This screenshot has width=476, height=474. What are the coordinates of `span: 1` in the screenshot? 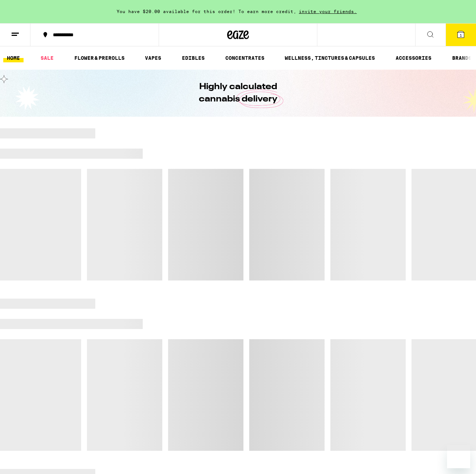 It's located at (461, 35).